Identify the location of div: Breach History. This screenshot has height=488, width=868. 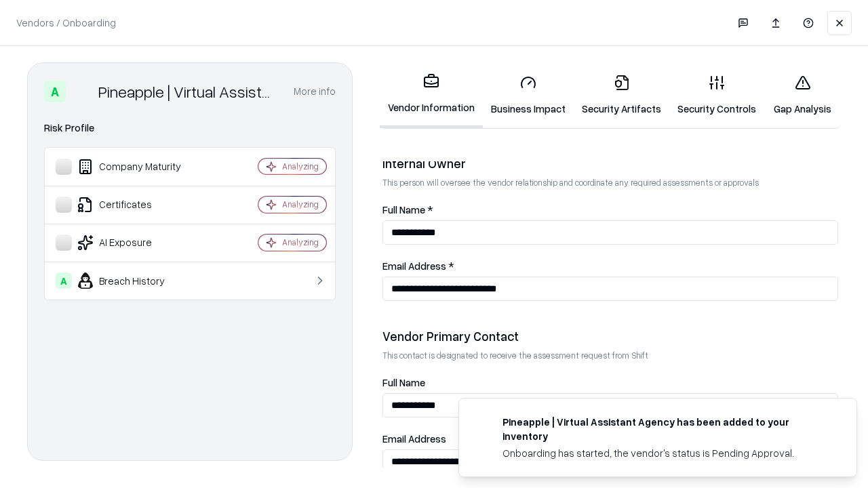
(136, 280).